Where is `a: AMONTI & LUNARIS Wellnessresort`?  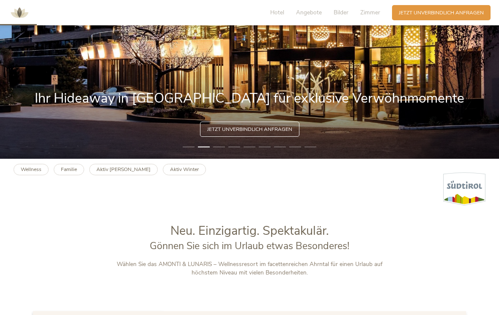
a: AMONTI & LUNARIS Wellnessresort is located at coordinates (19, 12).